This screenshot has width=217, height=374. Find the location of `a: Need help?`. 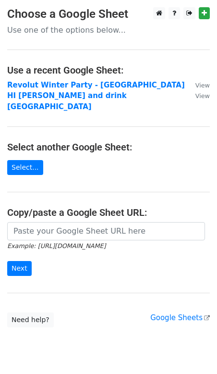

a: Need help? is located at coordinates (30, 320).